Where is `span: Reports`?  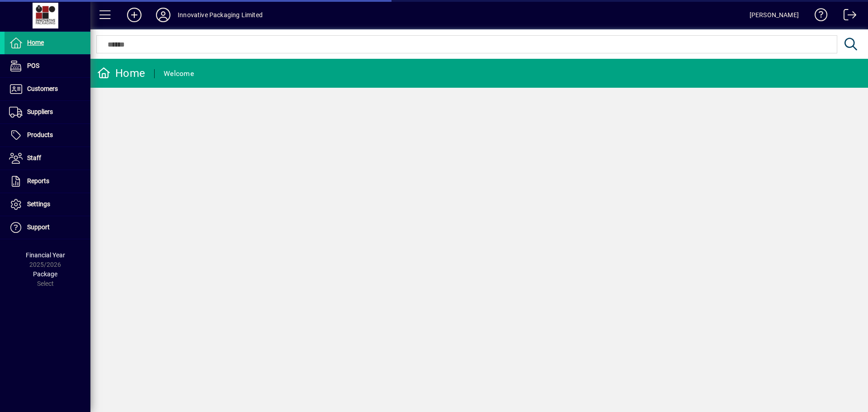
span: Reports is located at coordinates (38, 181).